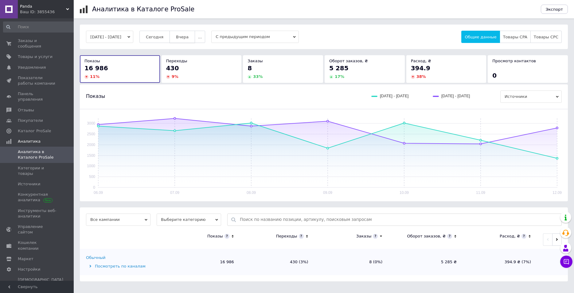 The width and height of the screenshot is (574, 293). Describe the element at coordinates (91, 156) in the screenshot. I see `text: 1500` at that location.